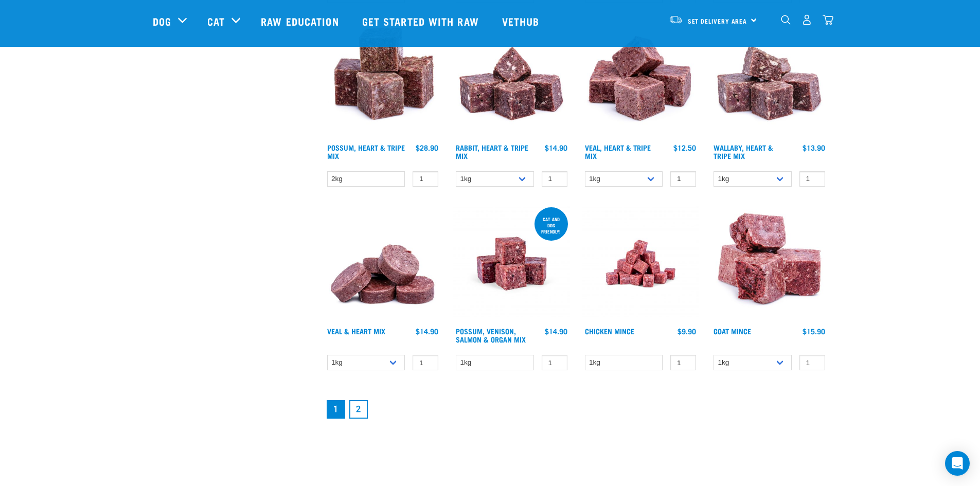  I want to click on a: Possum, Heart & Tripe Mix, so click(366, 151).